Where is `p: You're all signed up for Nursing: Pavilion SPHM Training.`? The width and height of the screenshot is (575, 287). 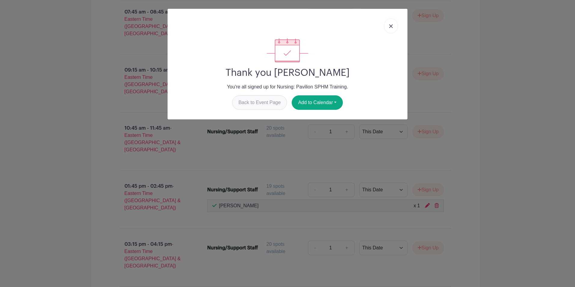
p: You're all signed up for Nursing: Pavilion SPHM Training. is located at coordinates (287, 87).